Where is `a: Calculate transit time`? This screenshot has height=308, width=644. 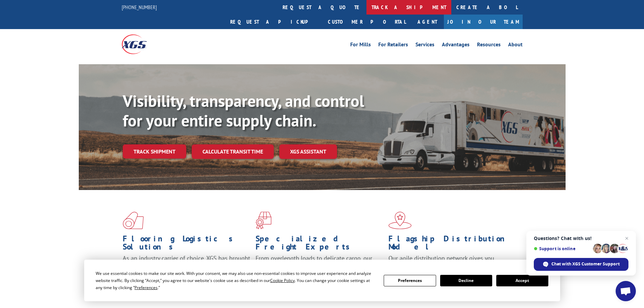 a: Calculate transit time is located at coordinates (232, 151).